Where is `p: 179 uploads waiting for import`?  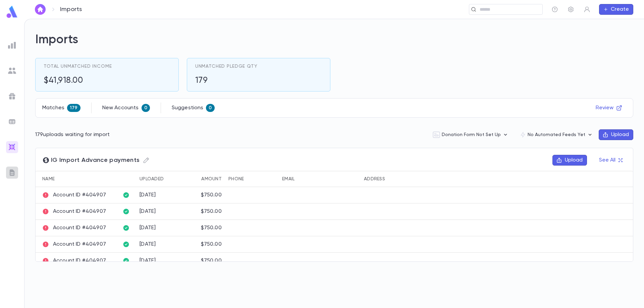
p: 179 uploads waiting for import is located at coordinates (72, 135).